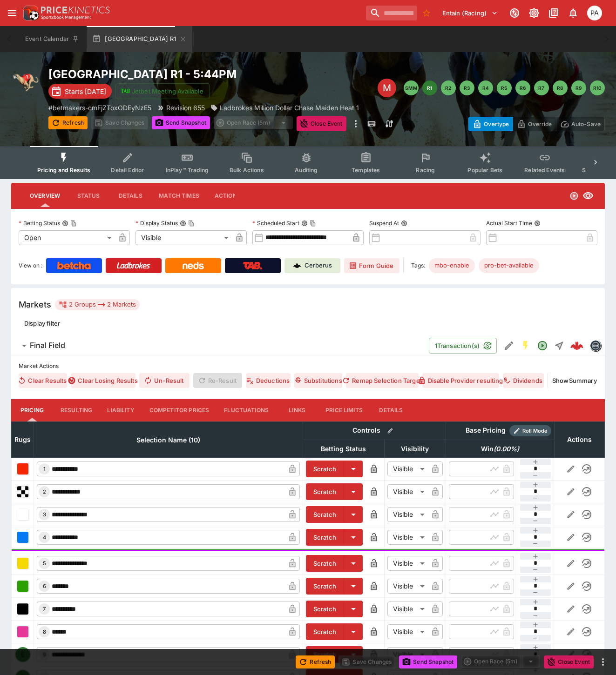 Image resolution: width=616 pixels, height=675 pixels. What do you see at coordinates (246, 410) in the screenshot?
I see `button: Fluctuations` at bounding box center [246, 410].